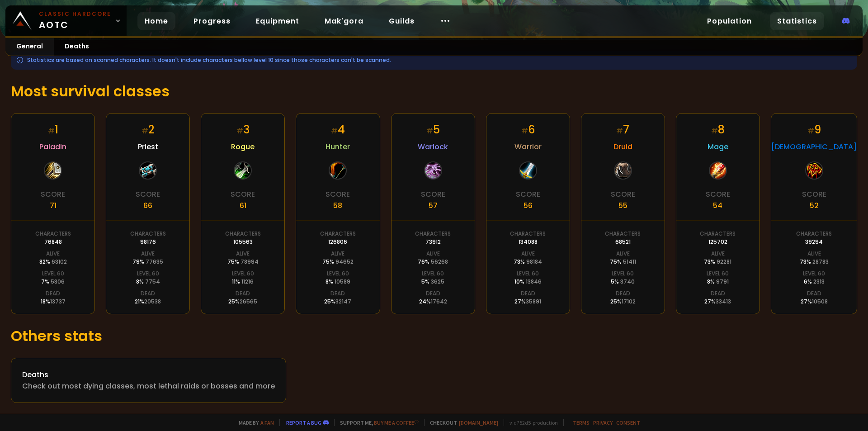  I want to click on div: 54, so click(718, 205).